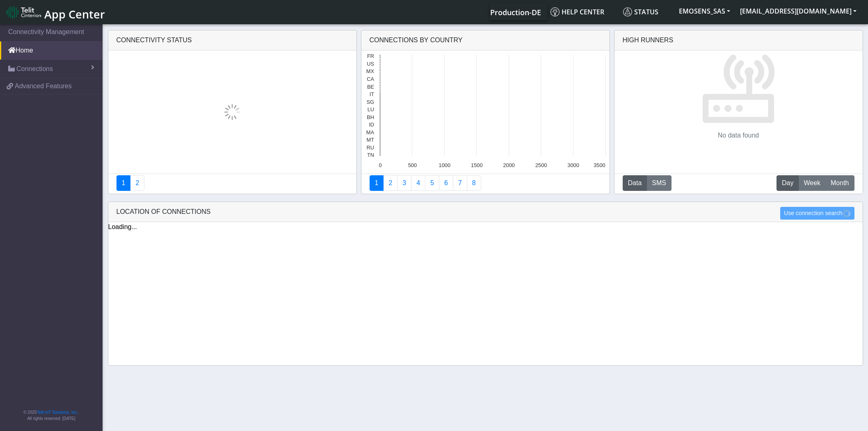 Image resolution: width=868 pixels, height=431 pixels. What do you see at coordinates (232, 112) in the screenshot?
I see `img: loading.gif` at bounding box center [232, 112].